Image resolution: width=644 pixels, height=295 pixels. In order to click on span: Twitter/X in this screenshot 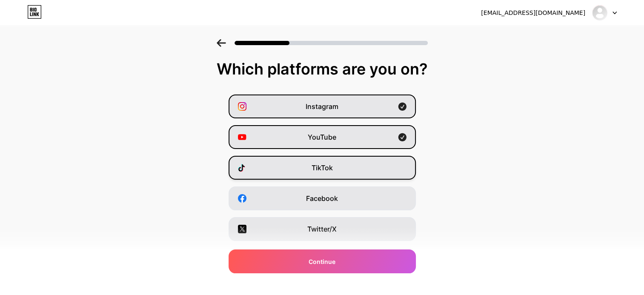, I will do `click(322, 229)`.